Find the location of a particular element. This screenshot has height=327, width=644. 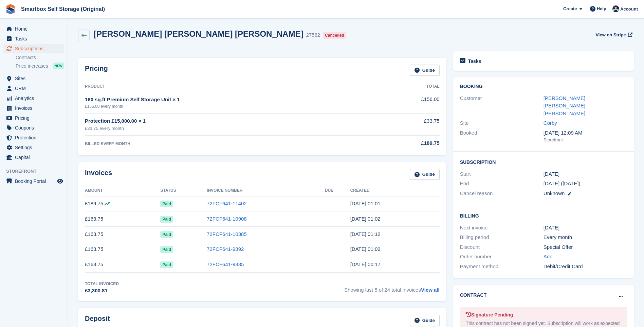

div: Next invoice is located at coordinates (502, 228).